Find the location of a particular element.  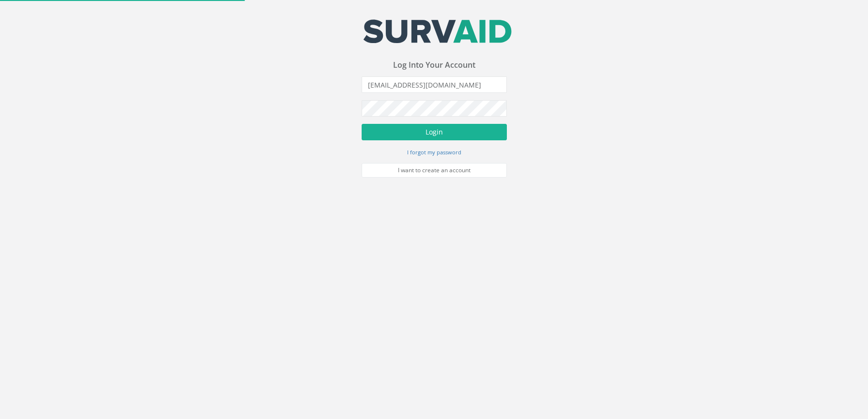

a: I forgot my password is located at coordinates (434, 152).